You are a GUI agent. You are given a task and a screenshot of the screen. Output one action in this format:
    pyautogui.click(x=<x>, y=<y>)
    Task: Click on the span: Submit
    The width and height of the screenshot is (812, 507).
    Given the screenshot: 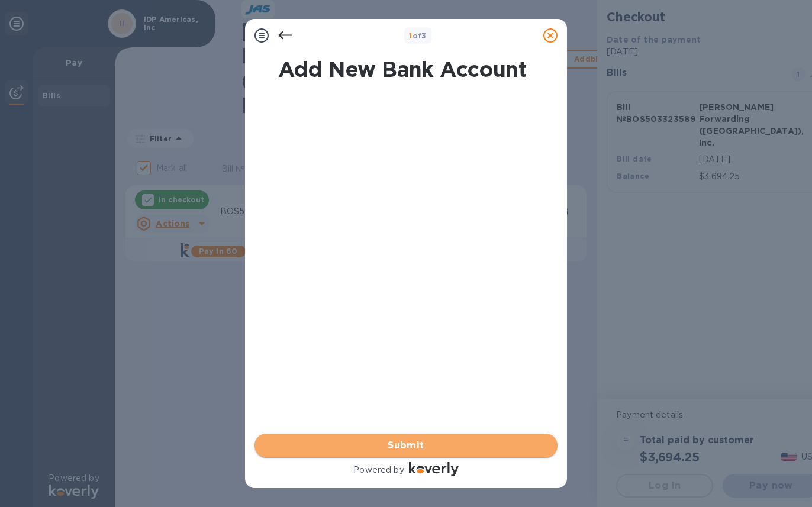 What is the action you would take?
    pyautogui.click(x=406, y=446)
    